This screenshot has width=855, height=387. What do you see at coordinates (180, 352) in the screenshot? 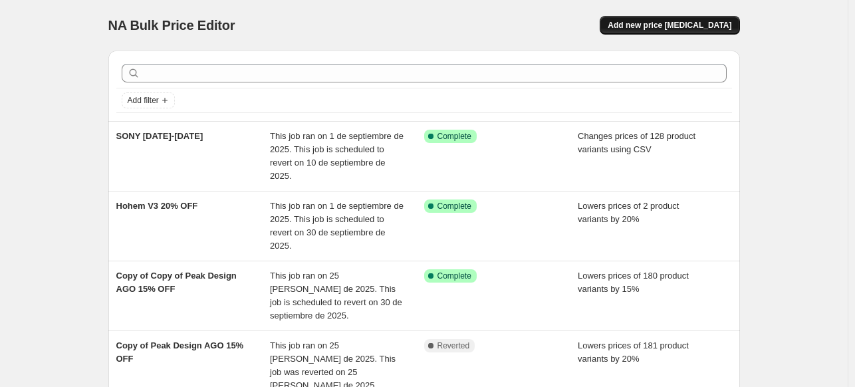
I see `span: Copy of Peak Design AGO 15% OFF` at bounding box center [180, 352].